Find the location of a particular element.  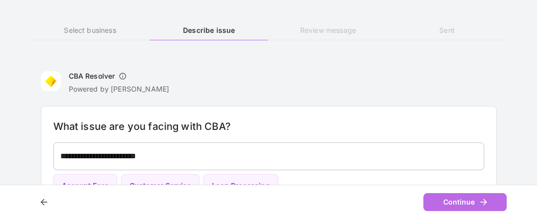

h6: Sent is located at coordinates (447, 30).